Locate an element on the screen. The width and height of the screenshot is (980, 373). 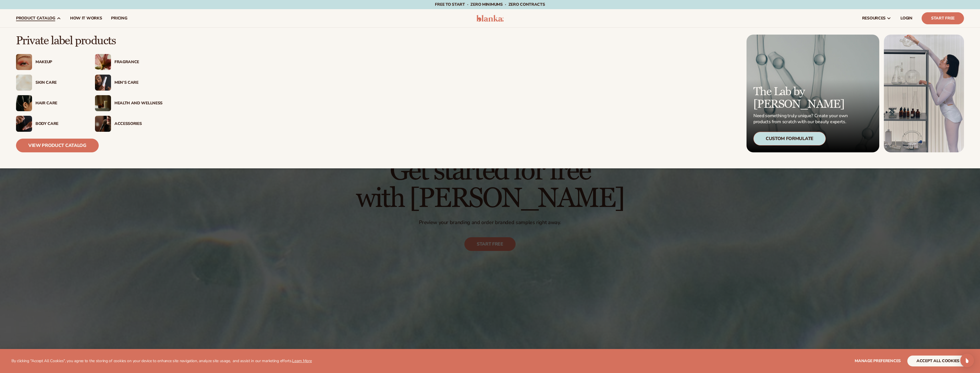
img: logo is located at coordinates (490, 19).